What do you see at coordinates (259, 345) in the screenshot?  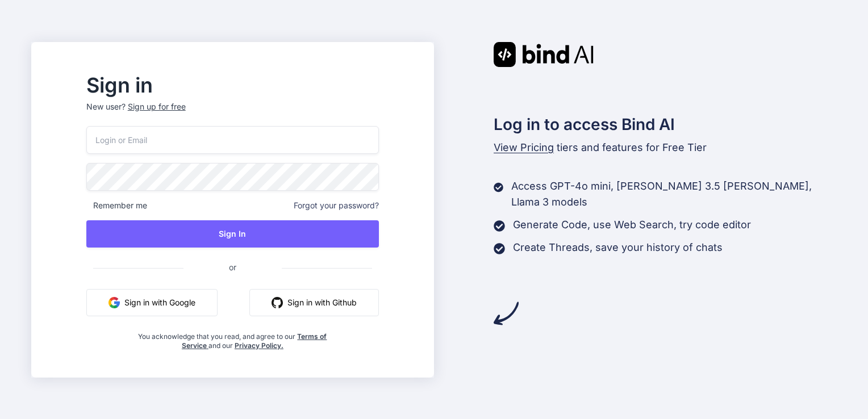 I see `a: Privacy Policy.` at bounding box center [259, 345].